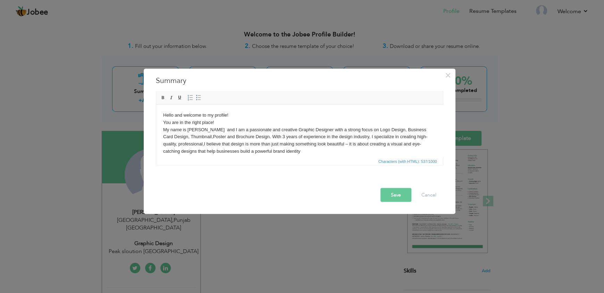  Describe the element at coordinates (190, 98) in the screenshot. I see `a: Insert/Remove Numbered List` at that location.